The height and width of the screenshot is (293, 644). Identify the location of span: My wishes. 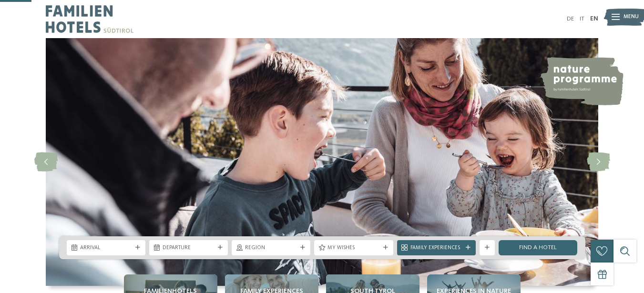
(354, 248).